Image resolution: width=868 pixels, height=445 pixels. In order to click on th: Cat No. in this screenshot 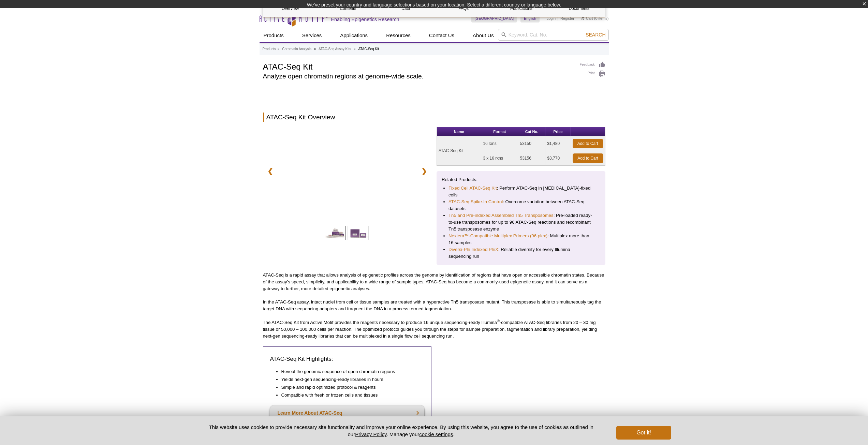, I will do `click(532, 132)`.